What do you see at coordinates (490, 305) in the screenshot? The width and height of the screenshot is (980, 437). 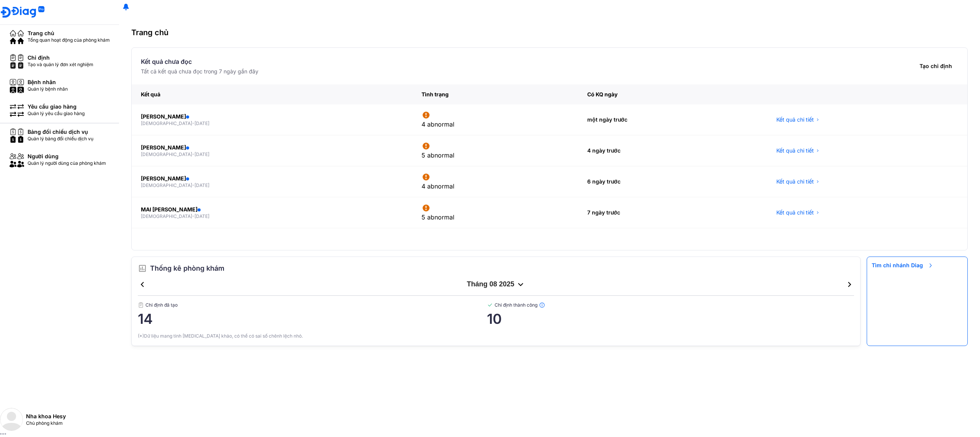 I see `img: checked-green.01cc79e0.svg` at bounding box center [490, 305].